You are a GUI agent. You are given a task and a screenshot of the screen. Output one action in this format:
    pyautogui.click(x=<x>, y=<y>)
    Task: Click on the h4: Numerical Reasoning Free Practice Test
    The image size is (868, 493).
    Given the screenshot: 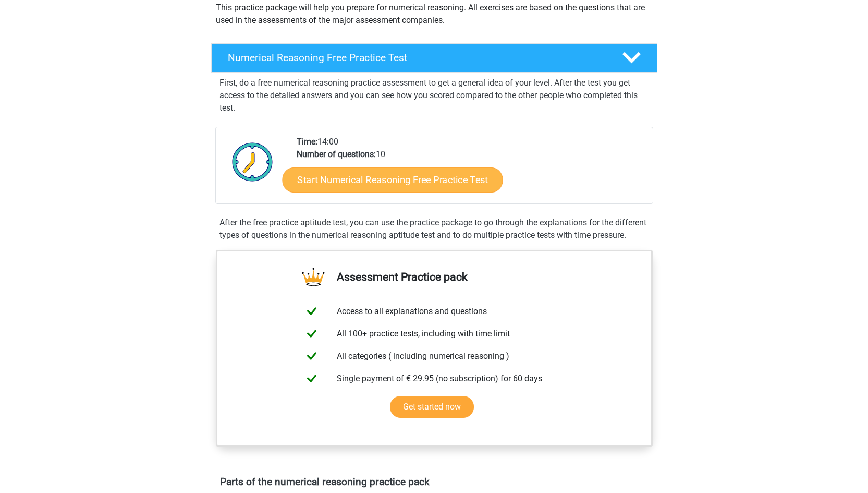 What is the action you would take?
    pyautogui.click(x=417, y=57)
    